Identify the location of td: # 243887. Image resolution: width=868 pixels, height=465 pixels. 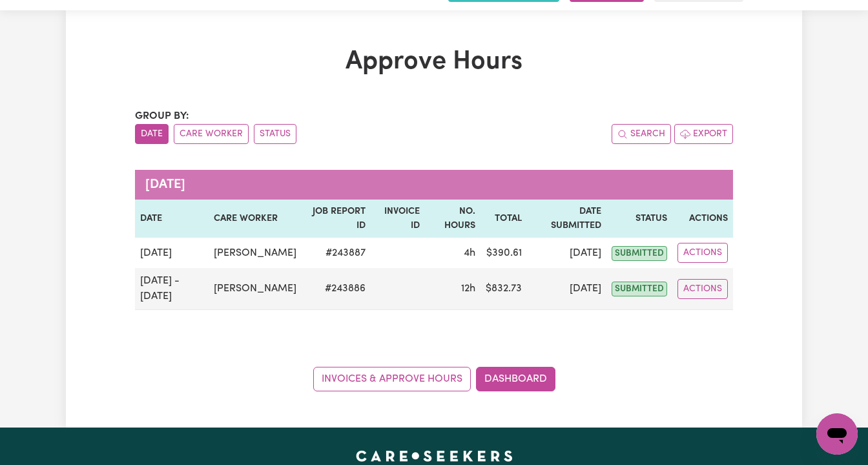
(336, 252).